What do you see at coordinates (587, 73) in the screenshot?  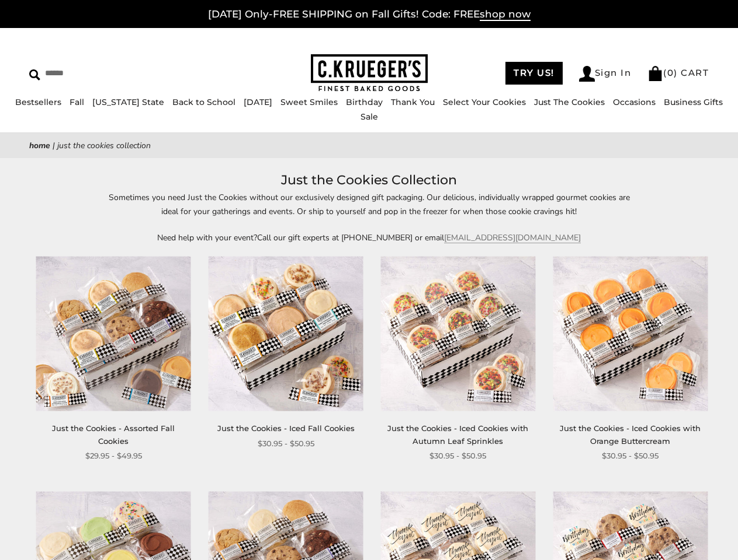 I see `img: Account` at bounding box center [587, 73].